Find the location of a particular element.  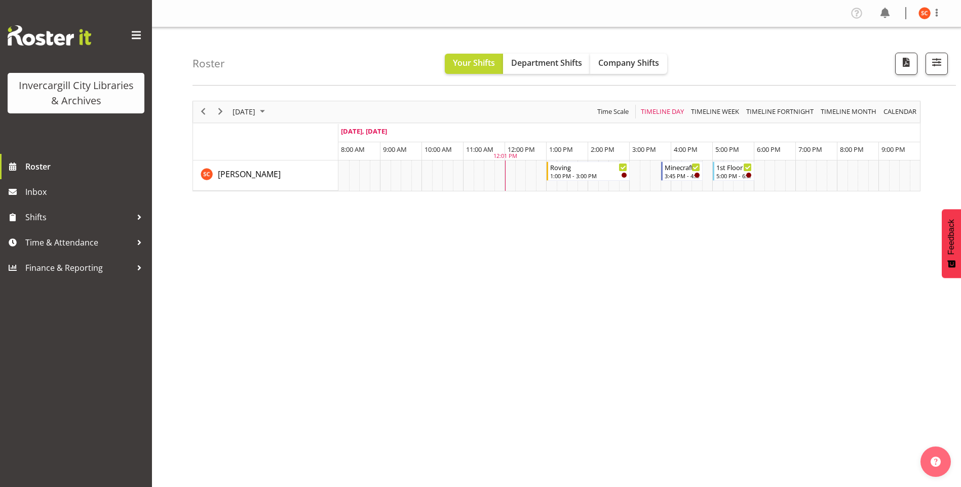

td: Serena Casey resource is located at coordinates (265, 176).